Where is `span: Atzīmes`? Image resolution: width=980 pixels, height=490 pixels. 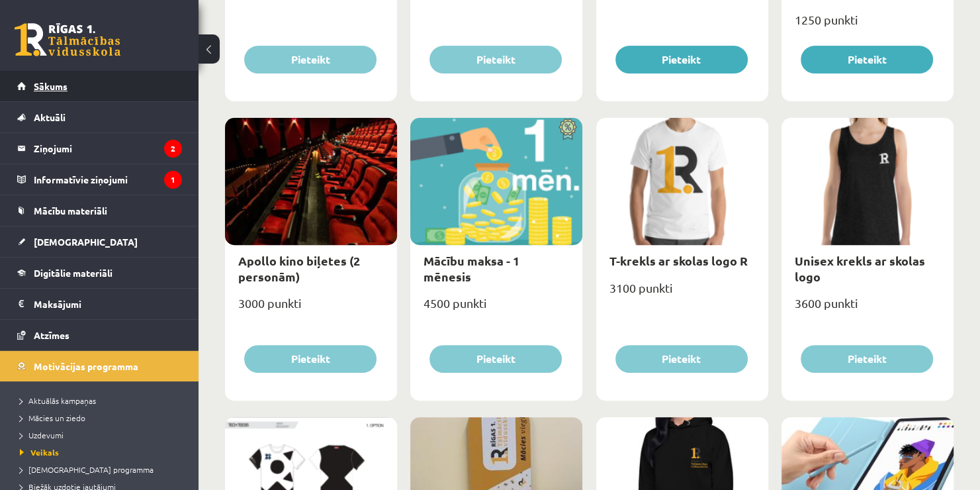
span: Atzīmes is located at coordinates (51, 335).